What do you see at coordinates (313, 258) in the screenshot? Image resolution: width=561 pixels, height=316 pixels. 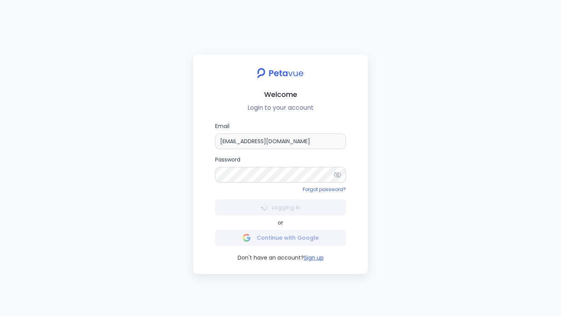 I see `button: Sign up` at bounding box center [313, 258].